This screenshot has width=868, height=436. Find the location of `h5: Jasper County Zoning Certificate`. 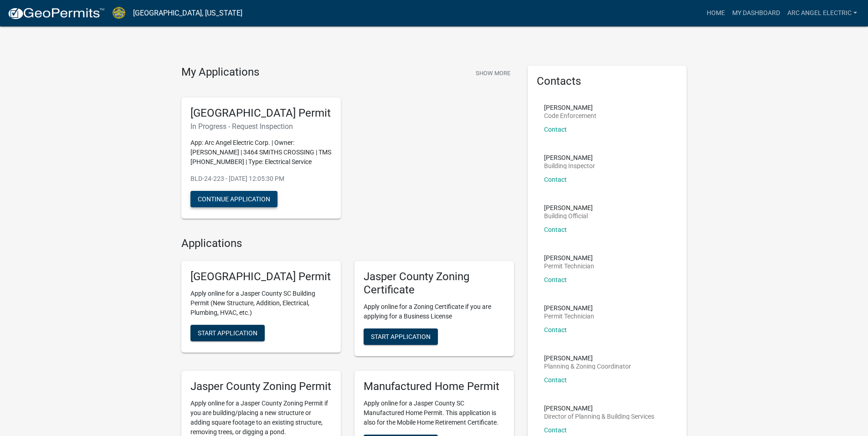

h5: Jasper County Zoning Certificate is located at coordinates (434, 283).